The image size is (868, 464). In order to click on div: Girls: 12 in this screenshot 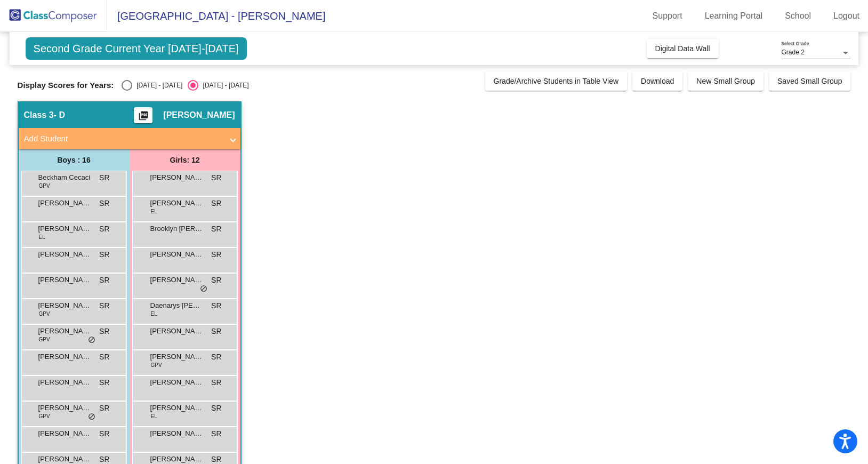, I will do `click(185, 160)`.